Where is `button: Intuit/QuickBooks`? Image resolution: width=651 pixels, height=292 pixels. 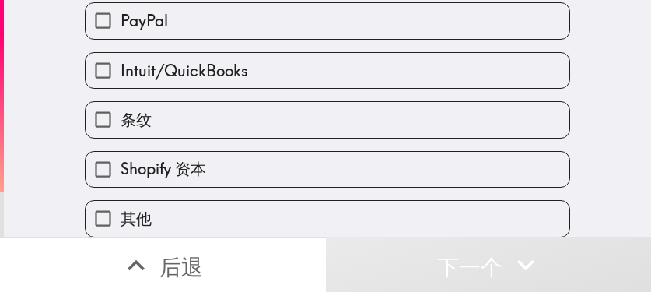
button: Intuit/QuickBooks is located at coordinates (328, 70).